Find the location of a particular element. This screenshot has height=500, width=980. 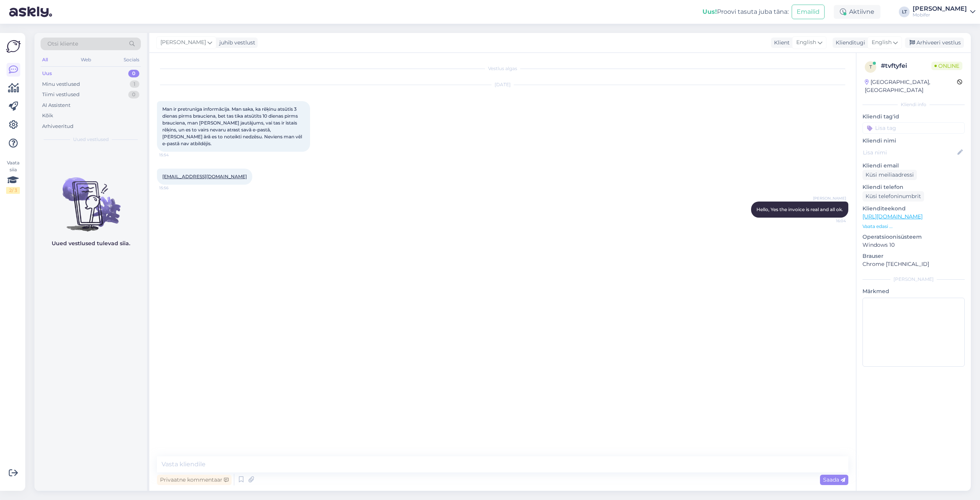

img: No chats is located at coordinates (91, 198).